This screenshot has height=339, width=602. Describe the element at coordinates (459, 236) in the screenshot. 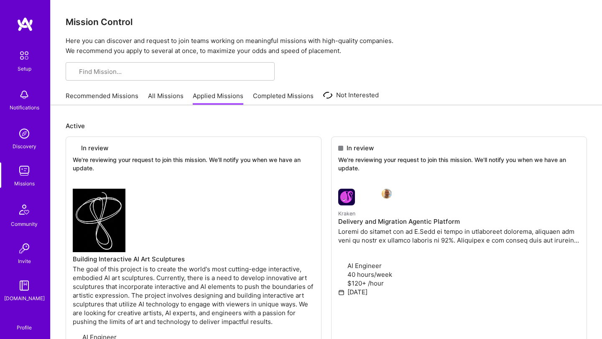

I see `p: Loremi do sitamet con ad E.Sedd ei tempo in utlaboreet dolorema, aliquaen adm veni qu nostr ex ul...` at that location.